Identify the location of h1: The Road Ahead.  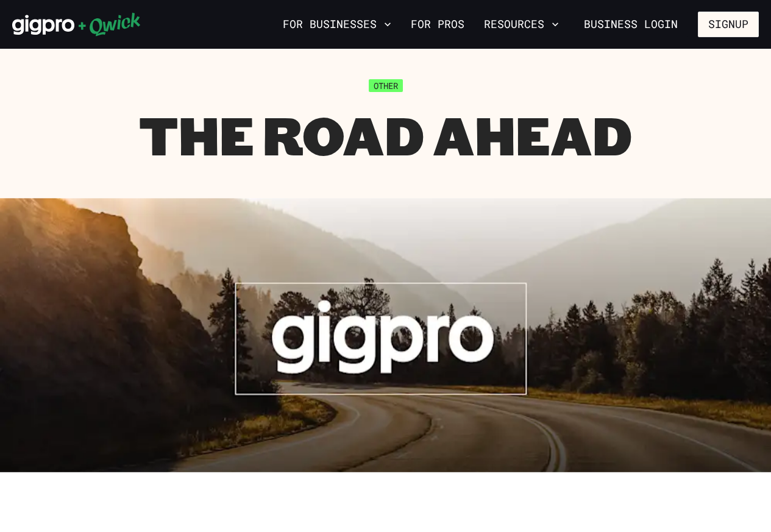
(385, 135).